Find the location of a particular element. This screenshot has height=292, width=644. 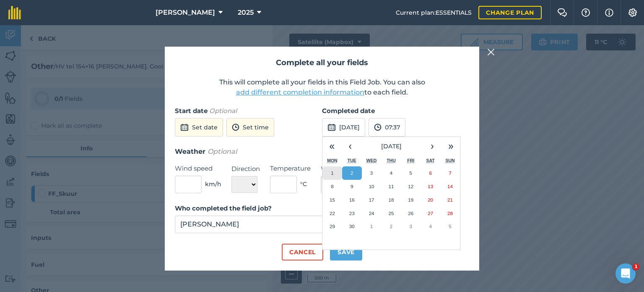

abbr: September 16, 2025 is located at coordinates (352, 199).